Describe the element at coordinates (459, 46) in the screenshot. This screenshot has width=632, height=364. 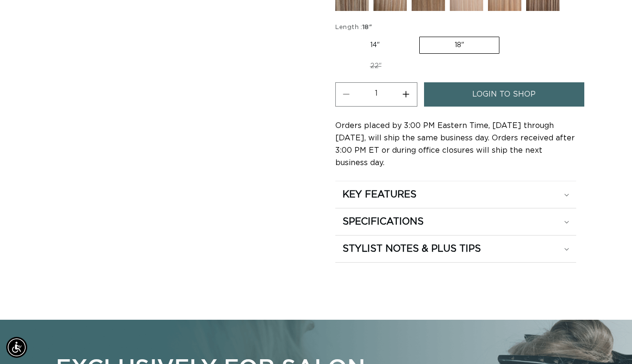
I see `label: 18"` at that location.